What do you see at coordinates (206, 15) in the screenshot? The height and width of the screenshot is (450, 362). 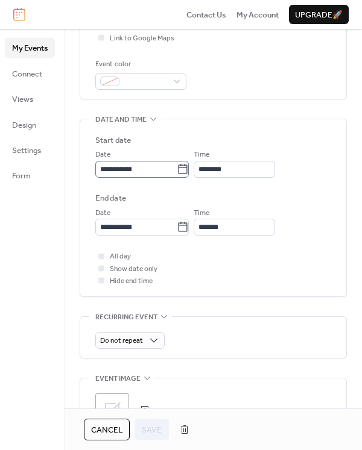 I see `span: Contact Us` at bounding box center [206, 15].